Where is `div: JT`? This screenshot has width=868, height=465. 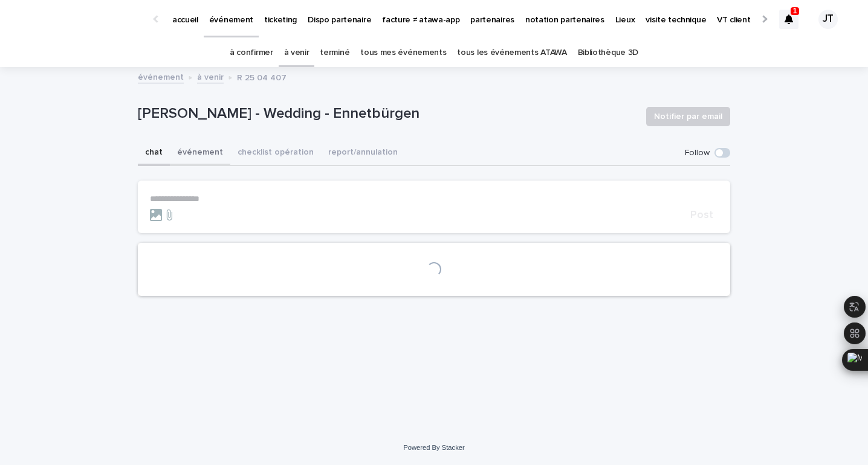
div: JT is located at coordinates (828, 19).